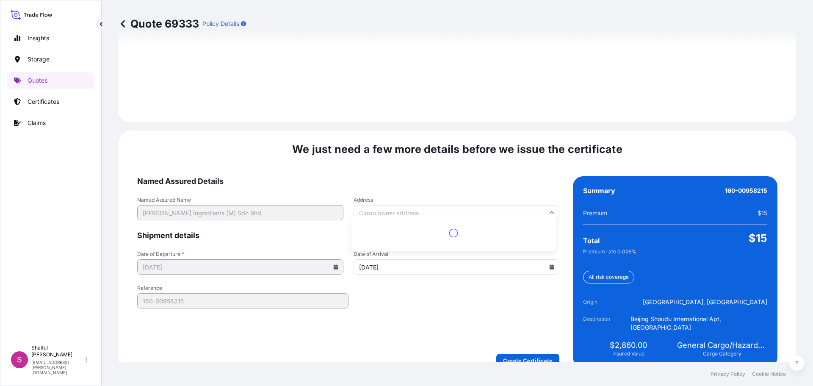  I want to click on span: Address, so click(456, 200).